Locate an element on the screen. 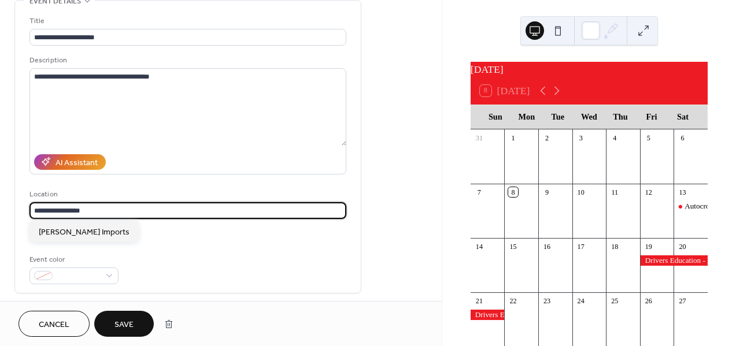 The height and width of the screenshot is (346, 736). div: 4 is located at coordinates (615, 138).